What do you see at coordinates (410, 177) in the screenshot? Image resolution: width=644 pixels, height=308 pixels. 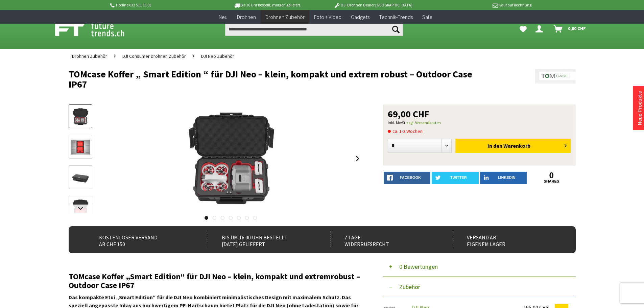 I see `span: facebook` at bounding box center [410, 177].